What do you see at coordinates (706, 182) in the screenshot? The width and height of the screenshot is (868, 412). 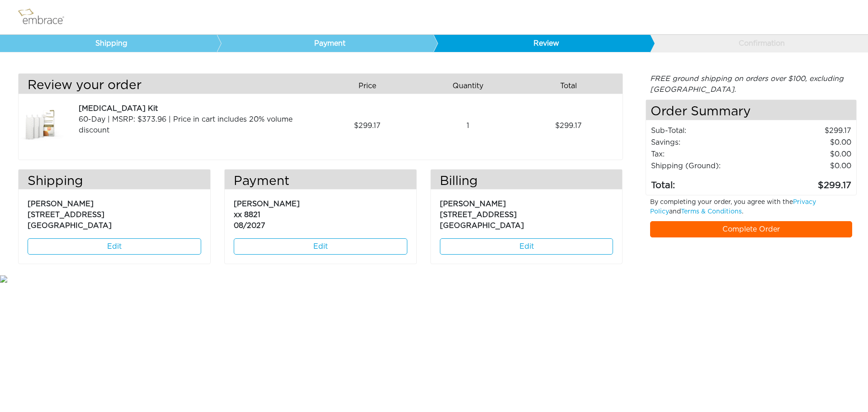 I see `td: Total:` at bounding box center [706, 182].